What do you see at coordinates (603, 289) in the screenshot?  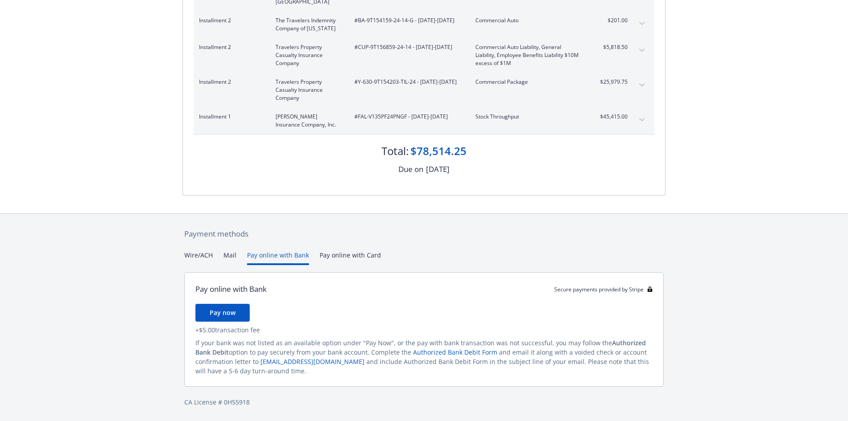 I see `div: Secure payments provided by Stripe` at bounding box center [603, 289].